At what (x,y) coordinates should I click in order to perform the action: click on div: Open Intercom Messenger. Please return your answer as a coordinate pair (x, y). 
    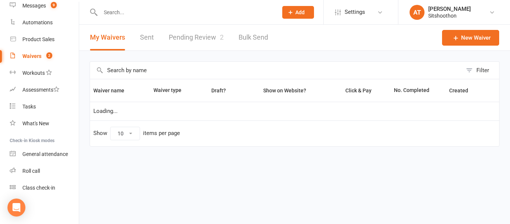
    Looking at the image, I should click on (16, 207).